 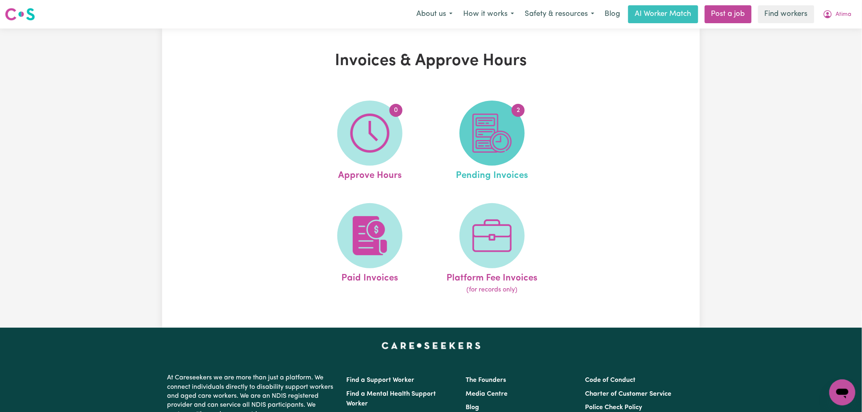 What do you see at coordinates (20, 14) in the screenshot?
I see `a: Careseekers logo` at bounding box center [20, 14].